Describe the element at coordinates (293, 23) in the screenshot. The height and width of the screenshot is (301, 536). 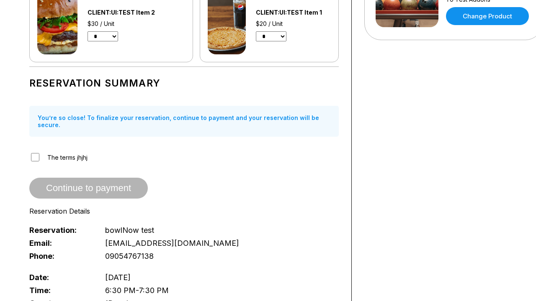
I see `div: $20 / Unit` at that location.